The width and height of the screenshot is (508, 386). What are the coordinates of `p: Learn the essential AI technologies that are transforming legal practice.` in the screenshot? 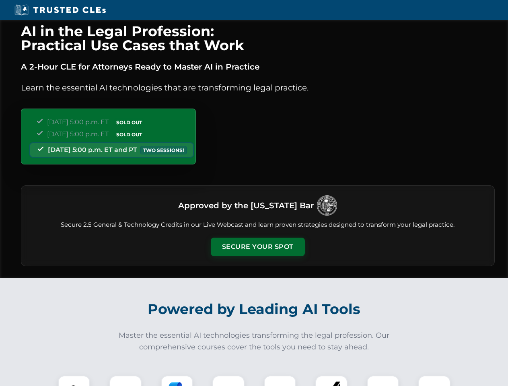 It's located at (258, 88).